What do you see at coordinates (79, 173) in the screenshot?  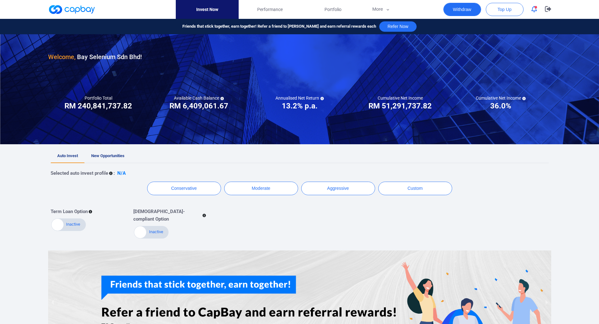 I see `p: Selected auto invest profile` at bounding box center [79, 173].